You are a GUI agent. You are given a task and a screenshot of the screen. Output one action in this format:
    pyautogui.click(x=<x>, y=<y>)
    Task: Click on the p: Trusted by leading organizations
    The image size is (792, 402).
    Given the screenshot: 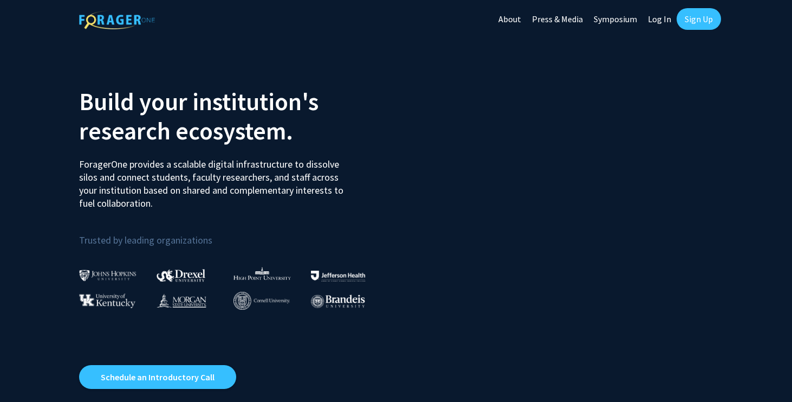 What is the action you would take?
    pyautogui.click(x=234, y=233)
    